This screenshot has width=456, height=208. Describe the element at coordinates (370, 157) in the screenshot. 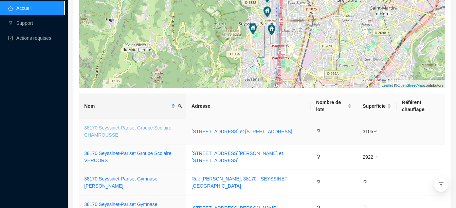

I see `span: 2922 ㎡` at that location.